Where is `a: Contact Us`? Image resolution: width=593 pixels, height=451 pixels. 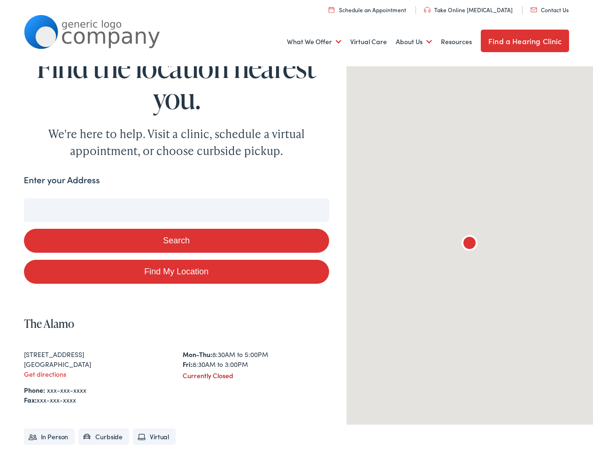
a: Contact Us is located at coordinates (550, 9).